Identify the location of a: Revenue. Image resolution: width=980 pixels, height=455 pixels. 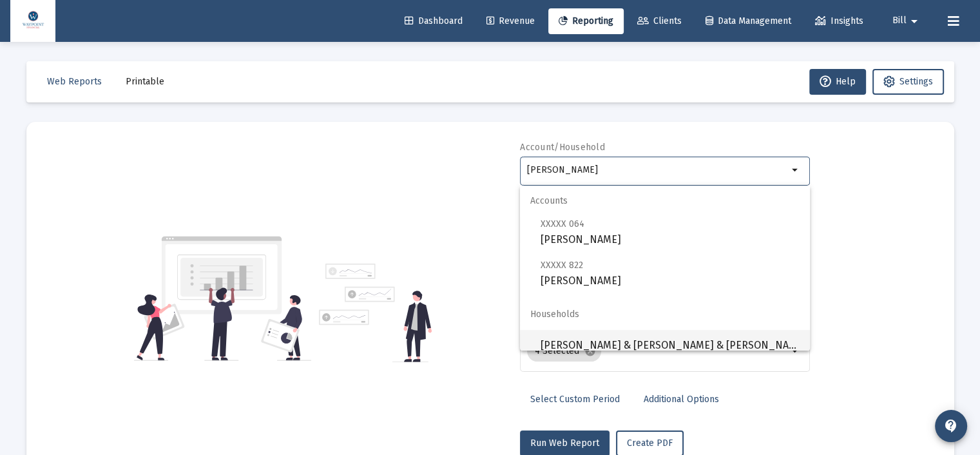
(510, 22).